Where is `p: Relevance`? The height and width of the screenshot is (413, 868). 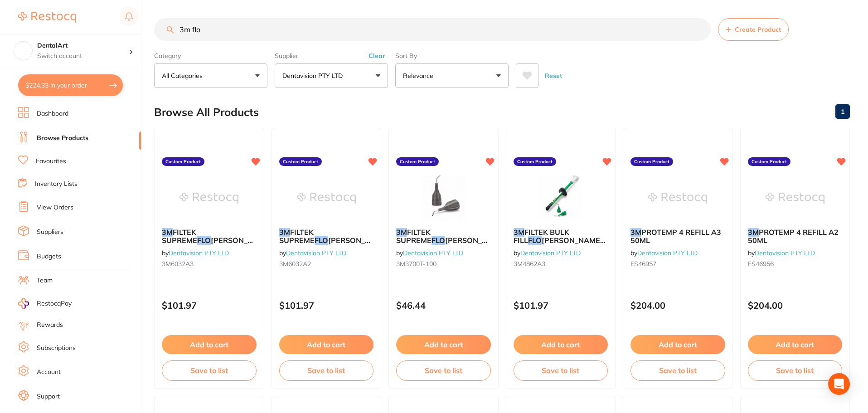 p: Relevance is located at coordinates (420, 76).